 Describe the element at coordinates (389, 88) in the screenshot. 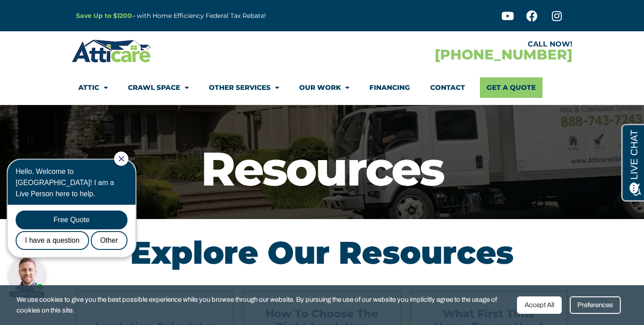

I see `a: Financing` at that location.